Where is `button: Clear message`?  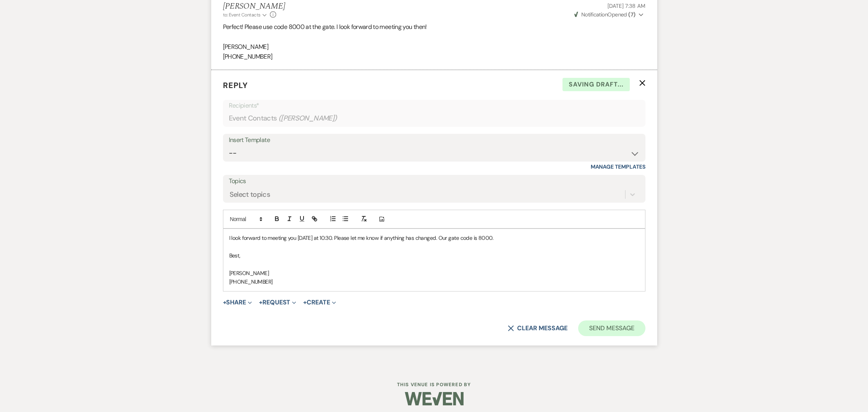 button: Clear message is located at coordinates (537, 329).